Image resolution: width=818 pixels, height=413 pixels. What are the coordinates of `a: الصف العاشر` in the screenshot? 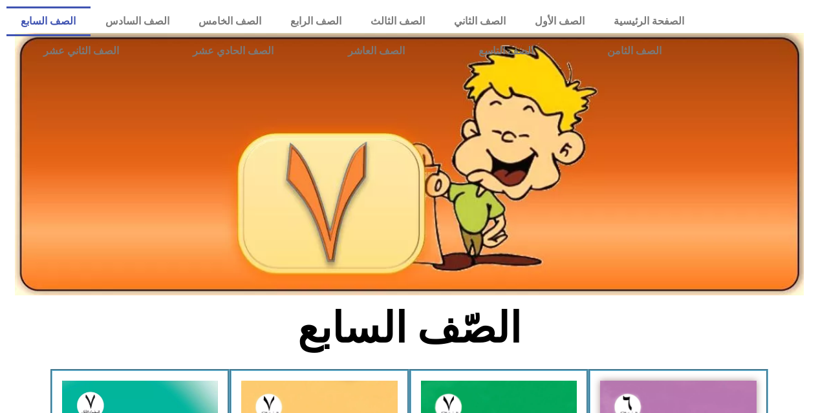 It's located at (376, 51).